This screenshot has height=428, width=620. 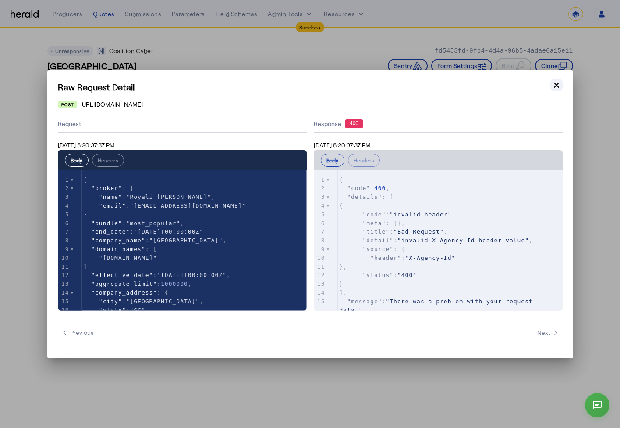 What do you see at coordinates (386, 257) in the screenshot?
I see `span: "header"` at bounding box center [386, 257].